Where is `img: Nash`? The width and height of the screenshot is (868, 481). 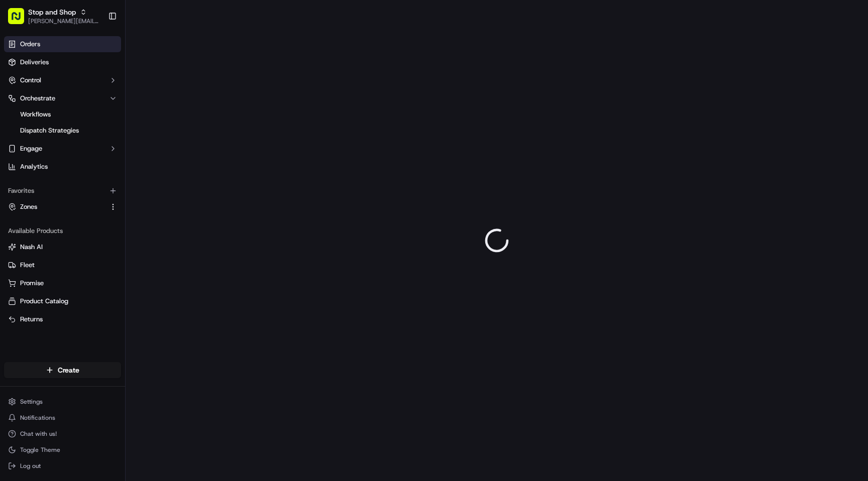 img: Nash is located at coordinates (20, 20).